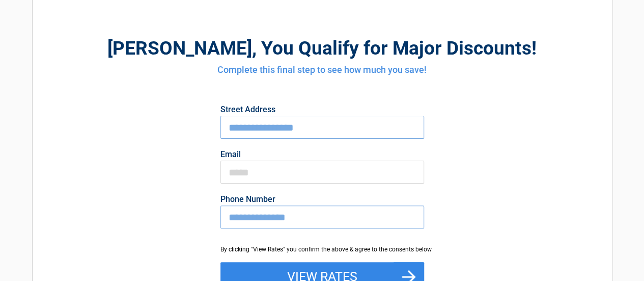 The image size is (644, 281). Describe the element at coordinates (322, 48) in the screenshot. I see `h2: , You Qualify for Major Discounts!` at that location.